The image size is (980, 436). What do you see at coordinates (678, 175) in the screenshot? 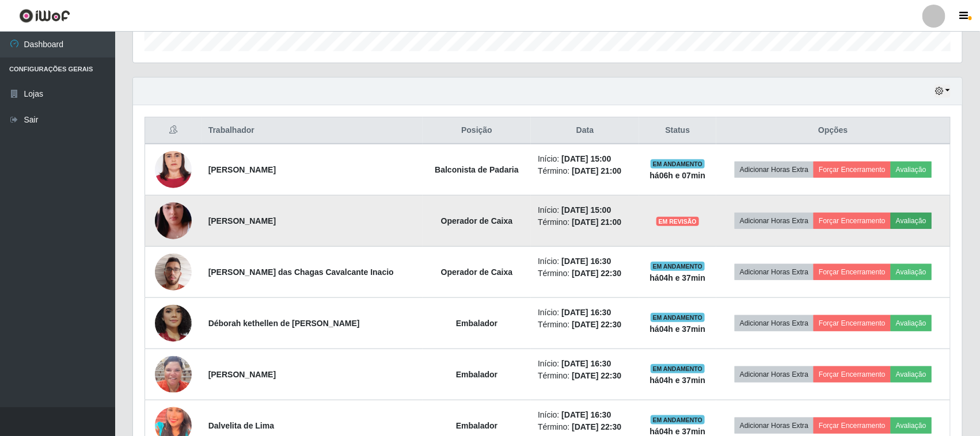
I see `strong: há 06 h e 07 min` at bounding box center [678, 175].